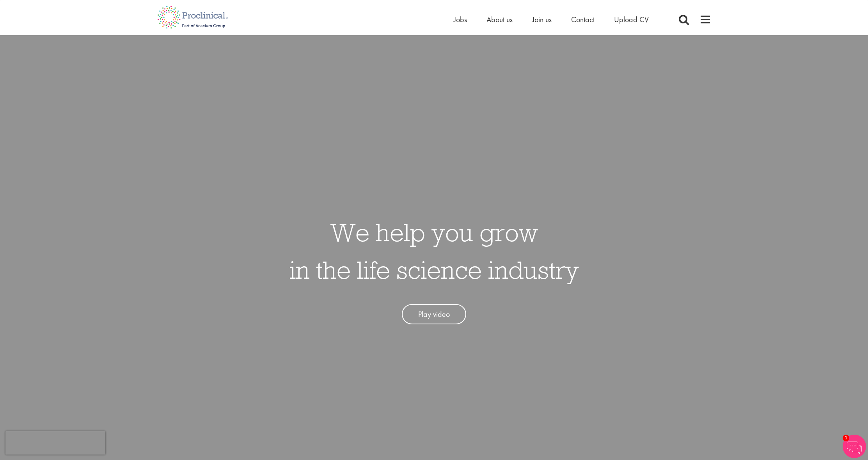  Describe the element at coordinates (583, 19) in the screenshot. I see `a: Contact` at that location.